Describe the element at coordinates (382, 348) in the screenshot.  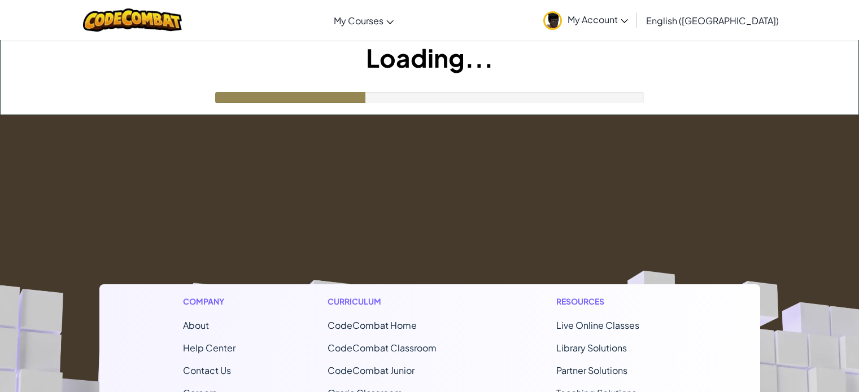
I see `a: CodeCombat Classroom` at that location.